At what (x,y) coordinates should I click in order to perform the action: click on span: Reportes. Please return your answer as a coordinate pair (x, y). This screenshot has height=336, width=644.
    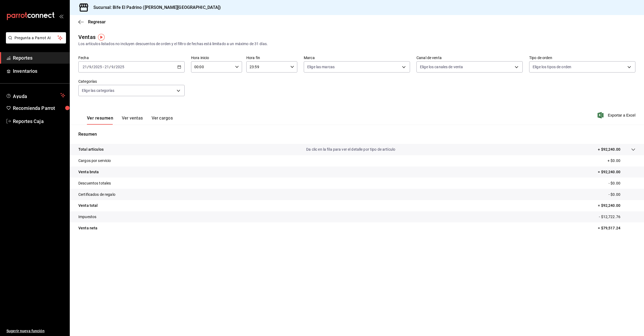
    Looking at the image, I should click on (39, 58).